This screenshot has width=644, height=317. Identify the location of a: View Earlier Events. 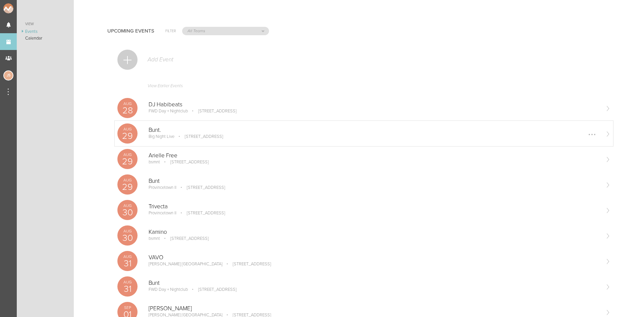
(364, 87).